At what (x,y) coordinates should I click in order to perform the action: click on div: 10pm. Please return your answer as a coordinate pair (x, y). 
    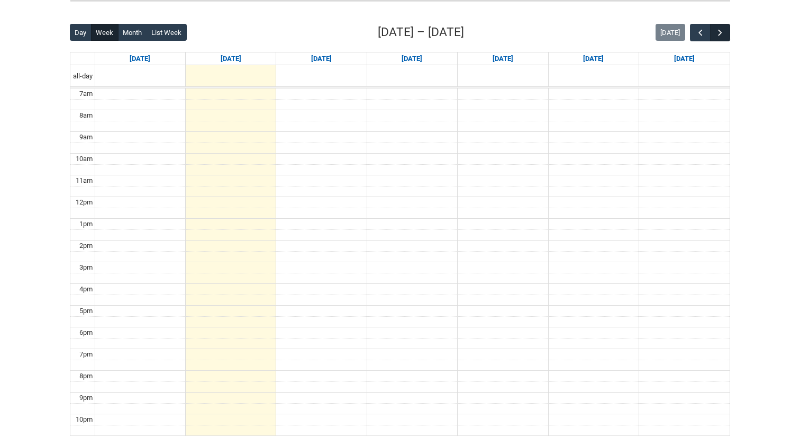
    Looking at the image, I should click on (84, 419).